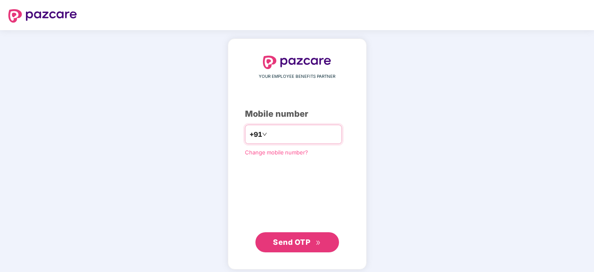 Image resolution: width=594 pixels, height=272 pixels. Describe the element at coordinates (276, 152) in the screenshot. I see `span: Change mobile number?` at that location.